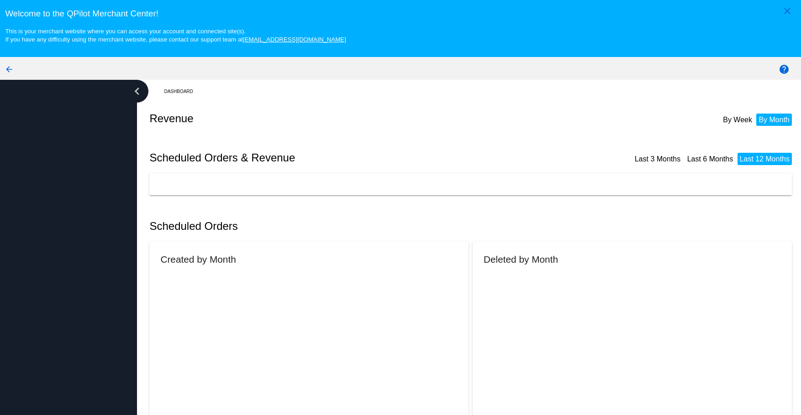 The width and height of the screenshot is (801, 415). I want to click on h2: Created by Month, so click(198, 259).